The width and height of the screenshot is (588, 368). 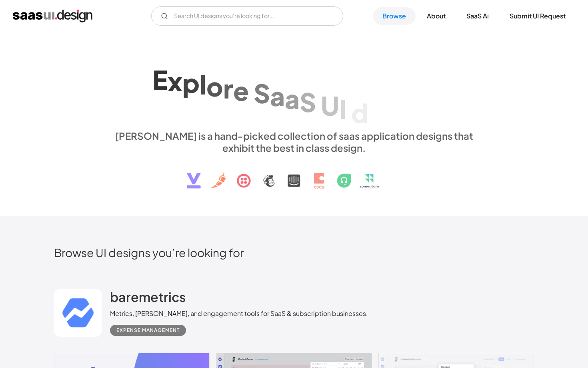 What do you see at coordinates (190, 82) in the screenshot?
I see `div: p` at bounding box center [190, 82].